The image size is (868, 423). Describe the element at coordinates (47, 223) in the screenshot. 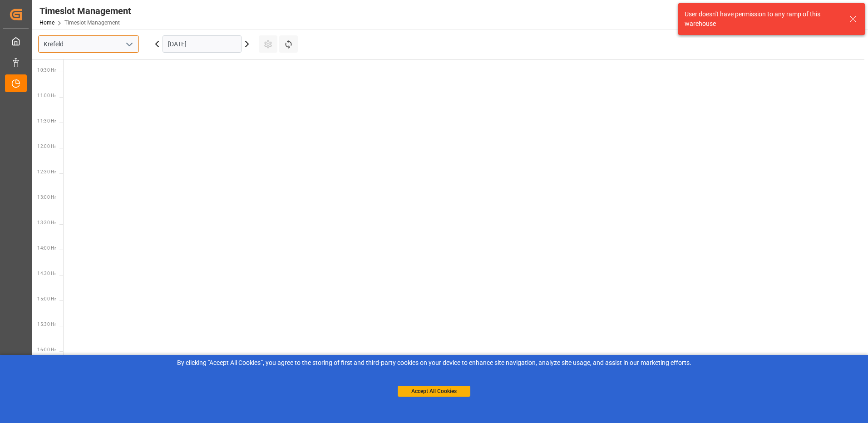

I see `span: 13:30 Hr` at that location.